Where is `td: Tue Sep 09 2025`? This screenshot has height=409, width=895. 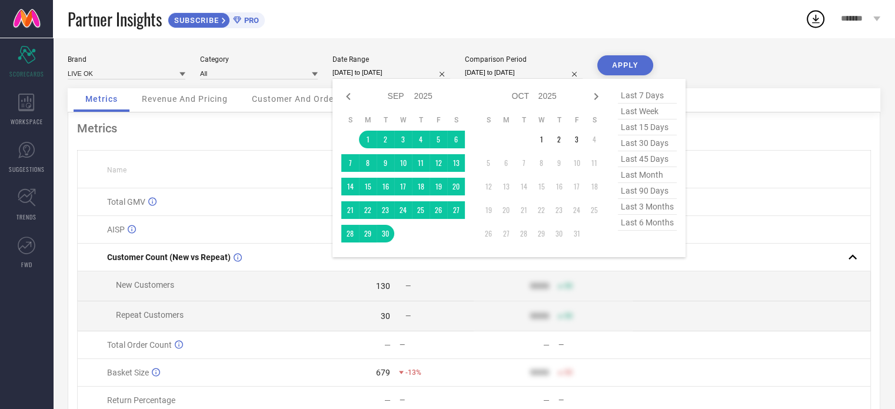 td: Tue Sep 09 2025 is located at coordinates (385, 163).